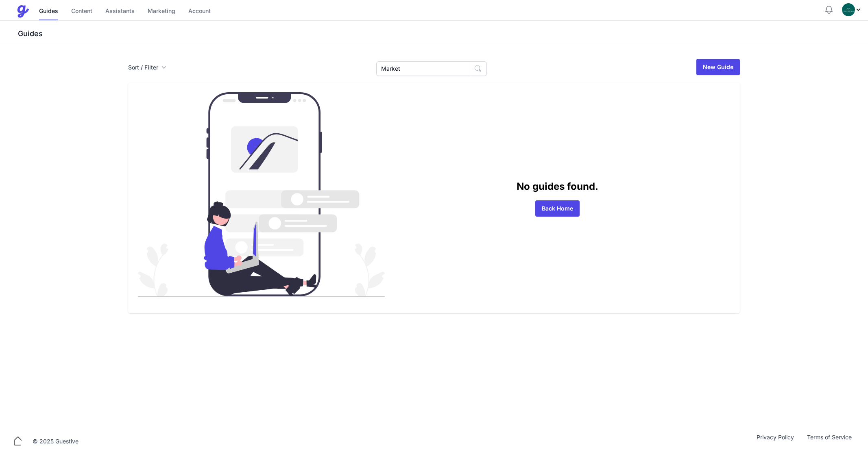  What do you see at coordinates (162, 12) in the screenshot?
I see `a: Marketing` at bounding box center [162, 12].